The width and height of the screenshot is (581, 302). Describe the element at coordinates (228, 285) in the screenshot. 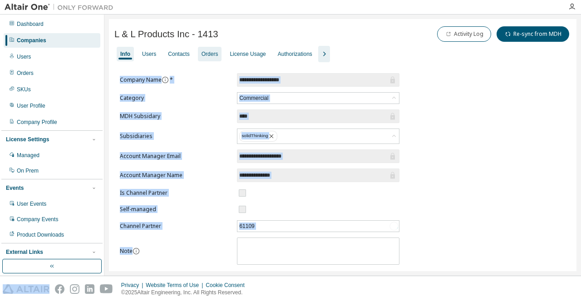

I see `div: Cookie Consent` at that location.